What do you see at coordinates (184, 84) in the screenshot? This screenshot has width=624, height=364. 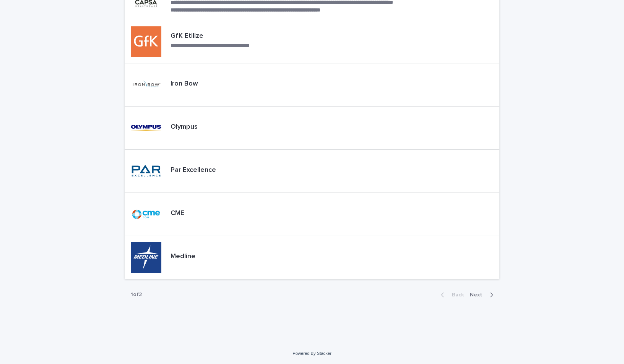 I see `p: Iron Bow` at bounding box center [184, 84].